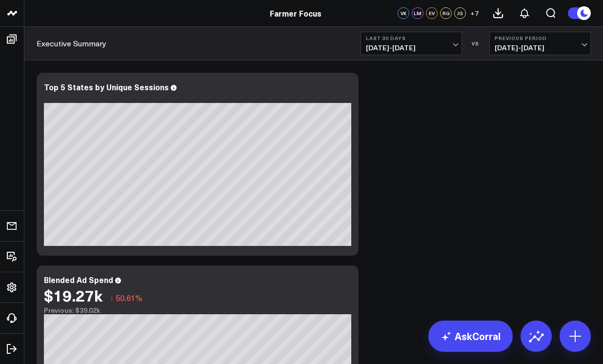 Image resolution: width=603 pixels, height=364 pixels. What do you see at coordinates (296, 13) in the screenshot?
I see `a: Farmer Focus` at bounding box center [296, 13].